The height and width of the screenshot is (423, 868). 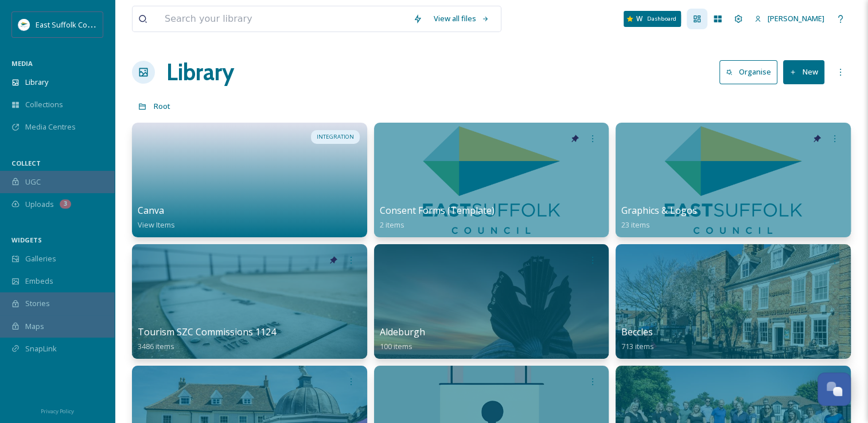 I want to click on h1: Library, so click(x=200, y=72).